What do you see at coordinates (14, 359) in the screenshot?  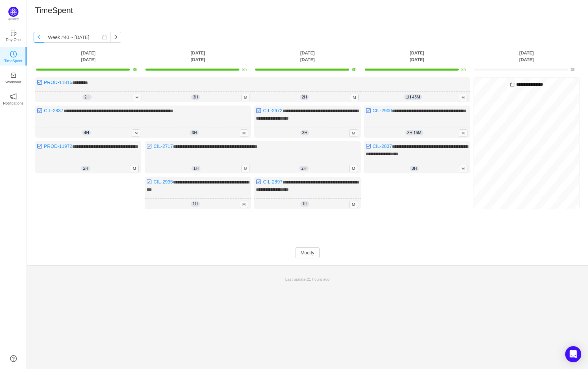 I see `a: icon: question-circle` at bounding box center [14, 359].